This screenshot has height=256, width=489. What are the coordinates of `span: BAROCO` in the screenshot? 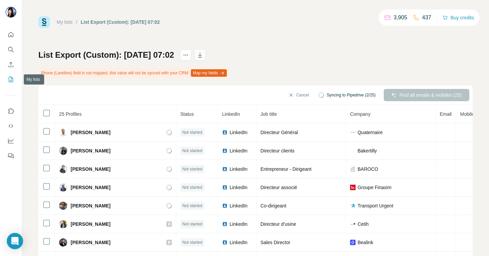 It's located at (368, 169).